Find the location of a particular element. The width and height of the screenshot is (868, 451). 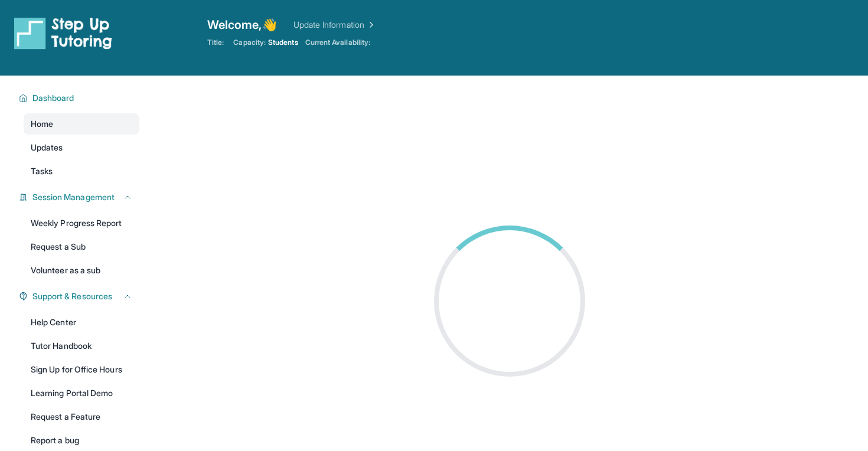

a: Weekly Progress Report is located at coordinates (82, 223).